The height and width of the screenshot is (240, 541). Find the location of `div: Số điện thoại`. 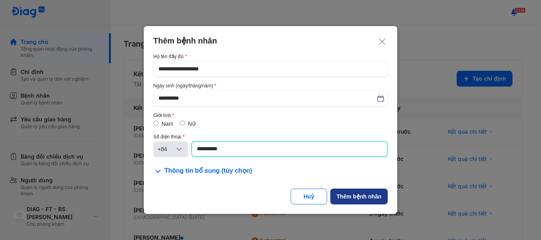

div: Số điện thoại is located at coordinates (270, 137).